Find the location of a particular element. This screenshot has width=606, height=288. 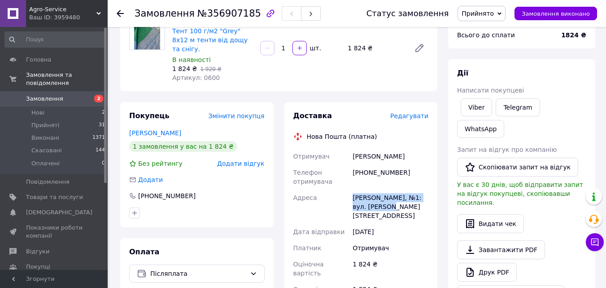

button: Видати чек is located at coordinates (490, 223).